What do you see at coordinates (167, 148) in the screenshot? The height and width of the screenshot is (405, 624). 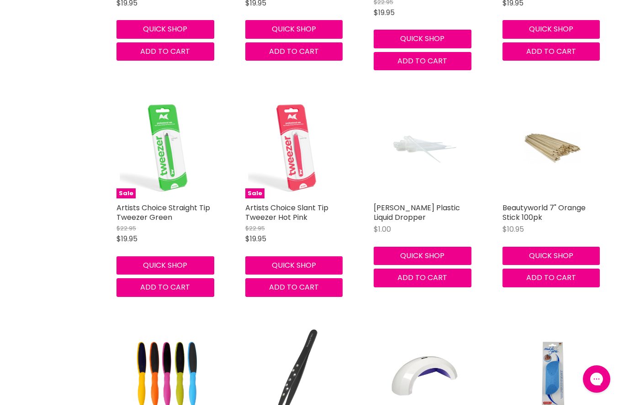 I see `img: Artists Choice Straight Tip Tweezer Green` at bounding box center [167, 148].